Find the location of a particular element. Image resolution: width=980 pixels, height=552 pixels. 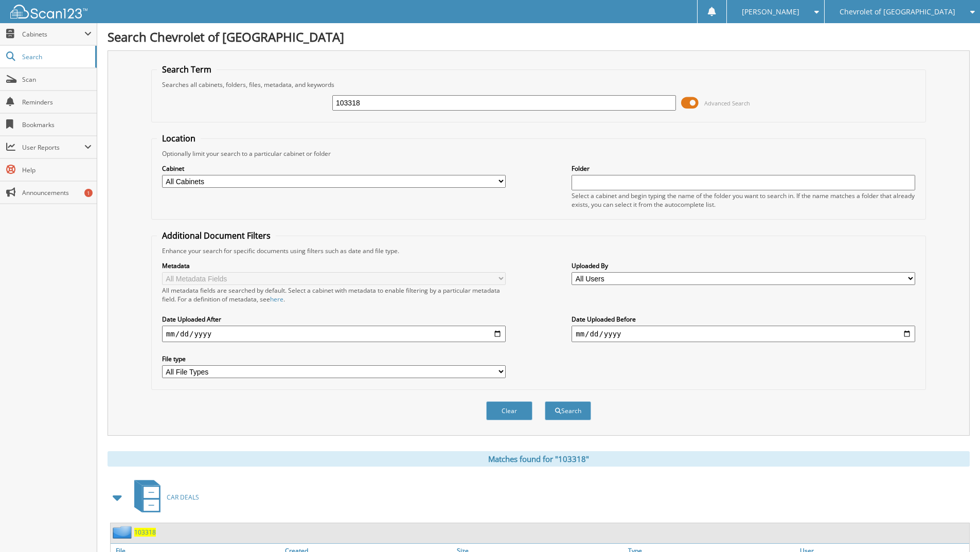

div: Searches all cabinets, folders, files, metadata, and keywords is located at coordinates (539, 85).